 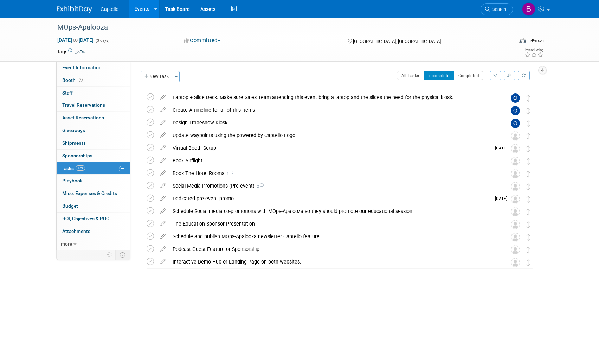 I want to click on a: Giveaways, so click(x=93, y=130).